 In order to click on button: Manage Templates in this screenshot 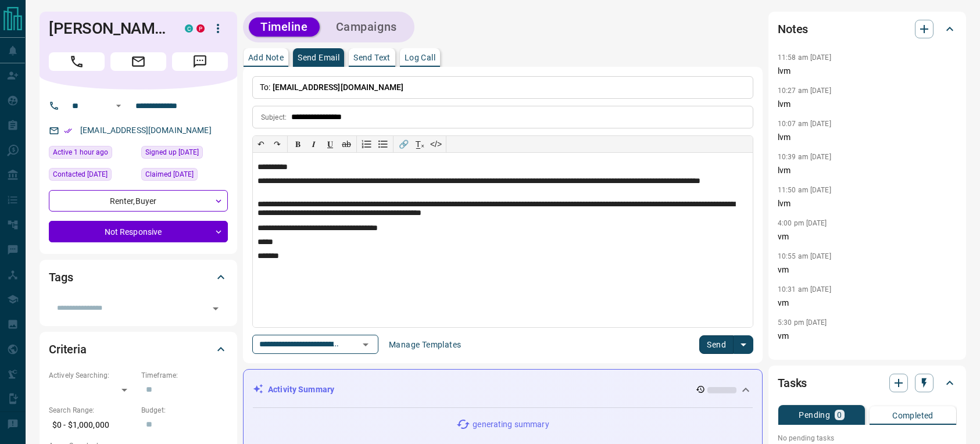, I will do `click(425, 344)`.